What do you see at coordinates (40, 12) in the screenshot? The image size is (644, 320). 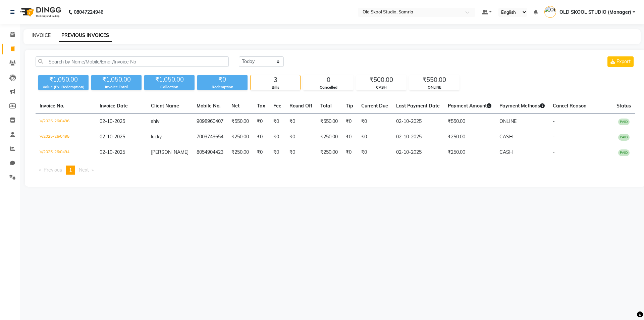 I see `img: logo` at bounding box center [40, 12].